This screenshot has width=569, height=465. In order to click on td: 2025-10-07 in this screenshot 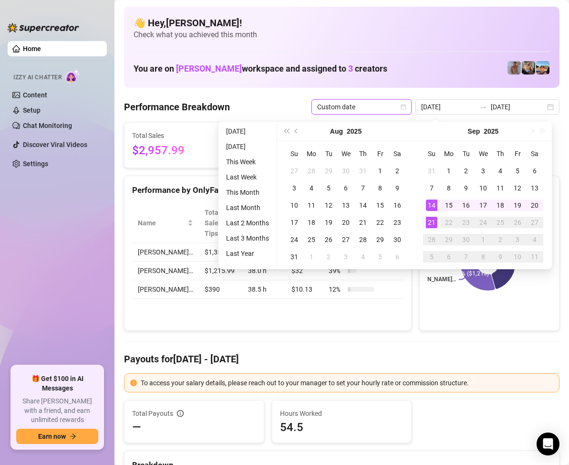, I will do `click(466, 257)`.